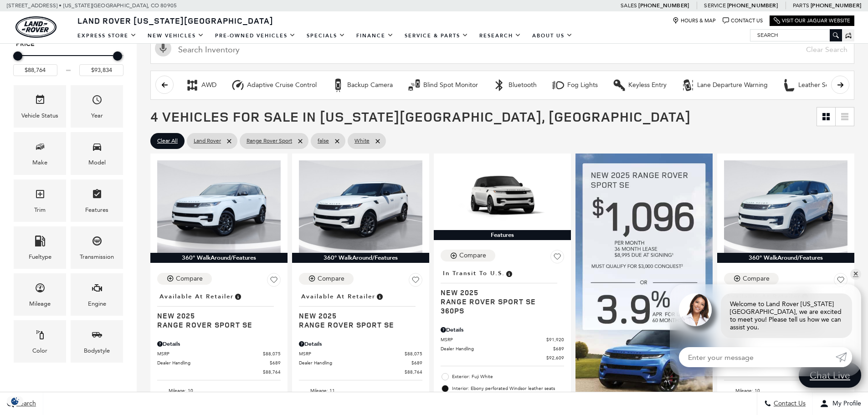 The width and height of the screenshot is (868, 415). What do you see at coordinates (238, 296) in the screenshot?
I see `span: Vehicle is in stock and ready for immediate delivery. Due to demand, availability is subject to c...` at bounding box center [238, 296].